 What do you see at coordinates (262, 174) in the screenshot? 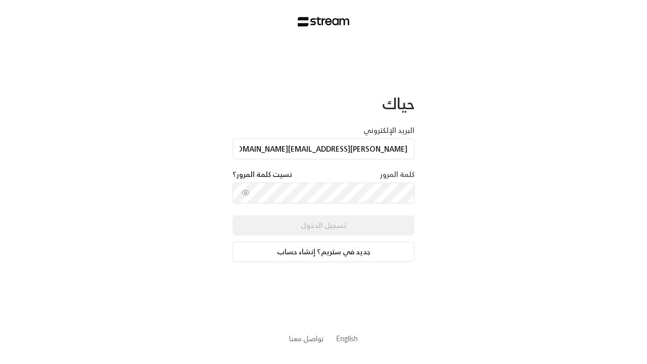
I see `a: نسيت كلمة المرور؟` at bounding box center [262, 174].